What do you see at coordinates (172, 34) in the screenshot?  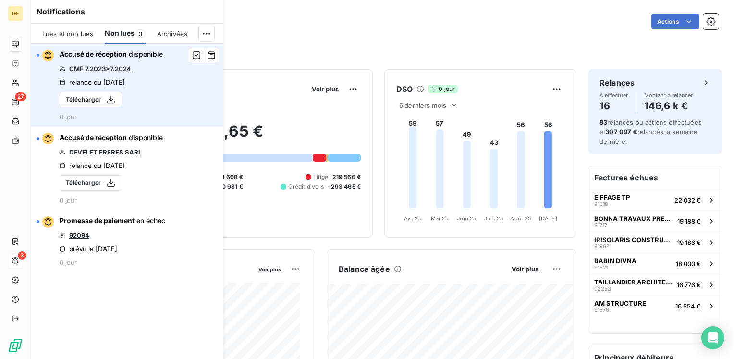 I see `span: Archivées` at bounding box center [172, 34].